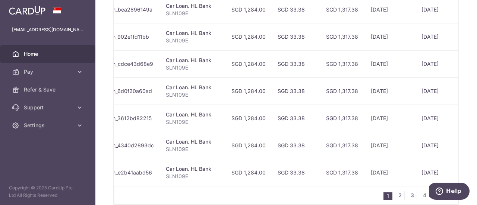 This screenshot has width=477, height=205. Describe the element at coordinates (388, 196) in the screenshot. I see `li: 1` at that location.